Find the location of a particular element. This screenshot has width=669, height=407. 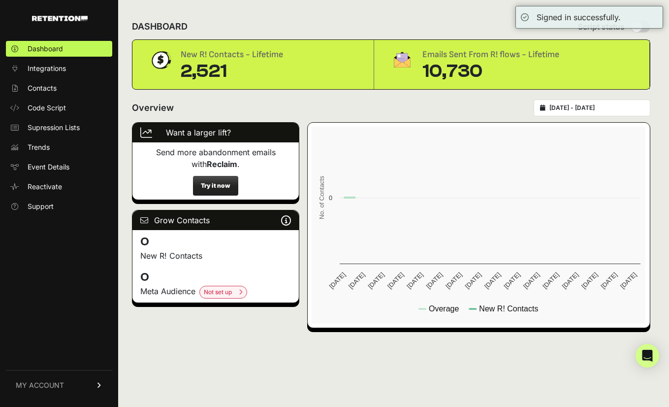

strong: Reclaim is located at coordinates (222, 164).